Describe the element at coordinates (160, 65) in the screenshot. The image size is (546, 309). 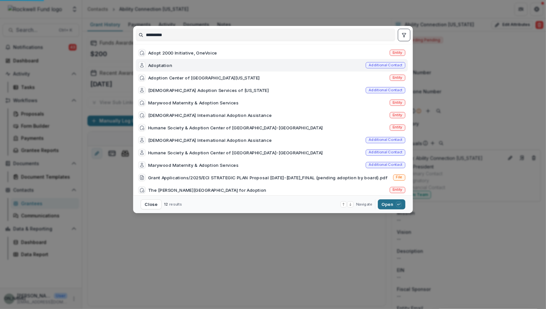
I see `div: Adoptation` at that location.